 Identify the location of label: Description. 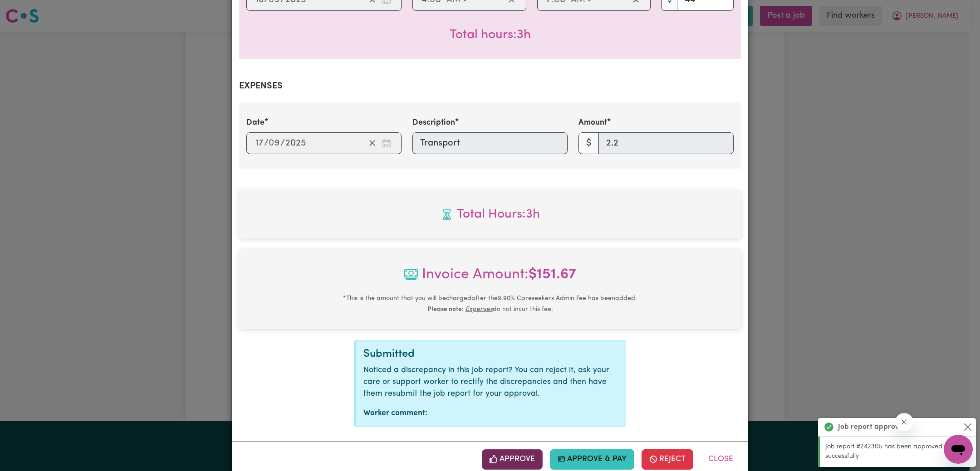
(434, 123).